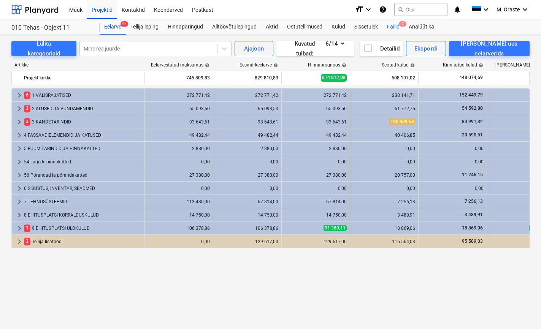  I want to click on div: Kinnitatud kulud, so click(463, 65).